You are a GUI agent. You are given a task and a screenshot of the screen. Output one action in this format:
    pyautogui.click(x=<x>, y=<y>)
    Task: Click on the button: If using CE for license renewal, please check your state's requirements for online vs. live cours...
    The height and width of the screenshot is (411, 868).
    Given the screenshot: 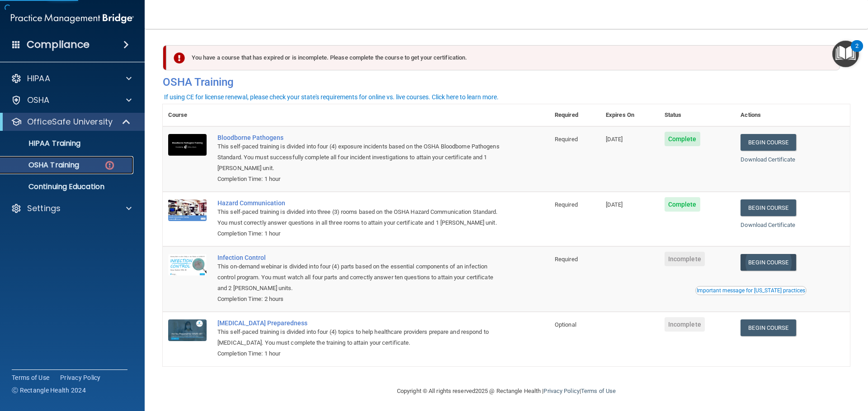 What is the action you would take?
    pyautogui.click(x=331, y=97)
    